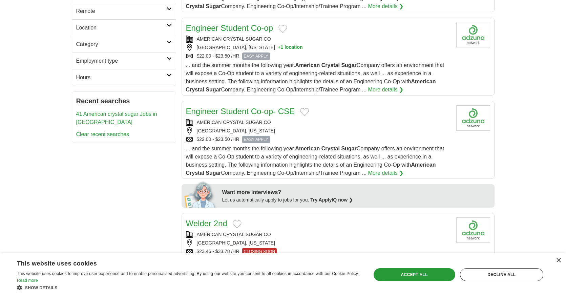 The height and width of the screenshot is (296, 566). Describe the element at coordinates (124, 27) in the screenshot. I see `a: Location` at that location.